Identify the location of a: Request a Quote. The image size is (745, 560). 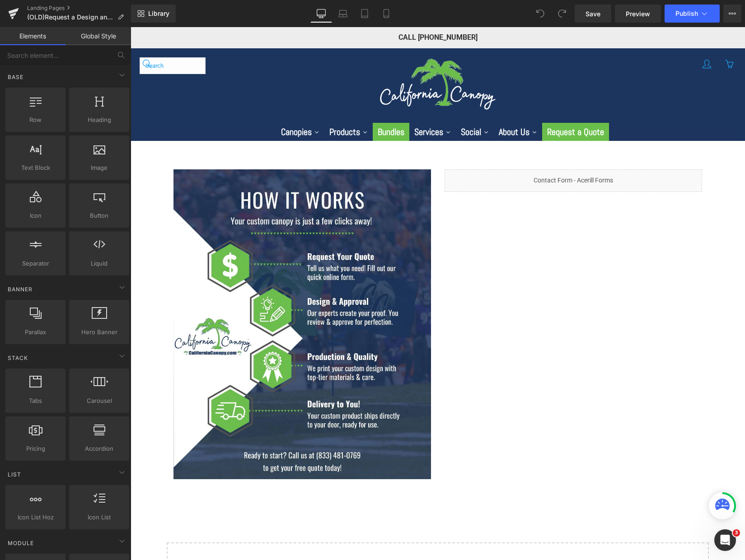
(445, 105).